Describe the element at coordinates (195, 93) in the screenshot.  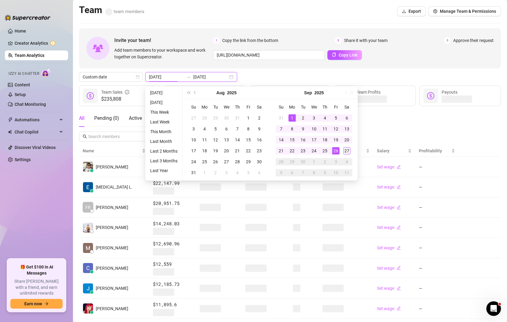
I see `button: Previous month (PageUp)` at that location.